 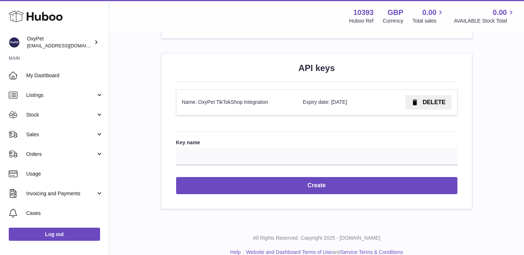 I want to click on button: DELETE, so click(x=428, y=102).